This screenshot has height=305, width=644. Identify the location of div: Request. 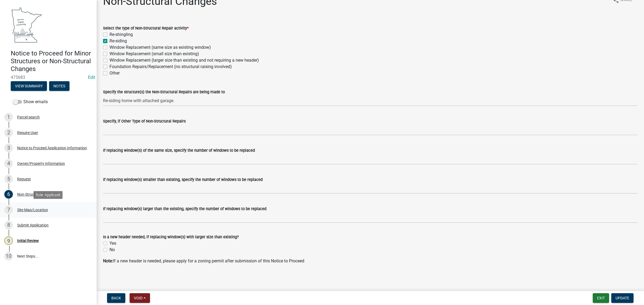
(24, 179).